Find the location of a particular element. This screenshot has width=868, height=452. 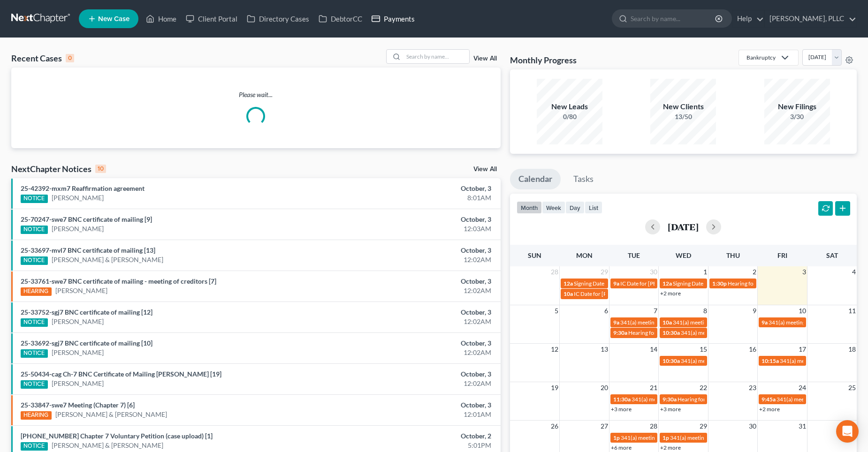

span: 3 is located at coordinates (804, 272).